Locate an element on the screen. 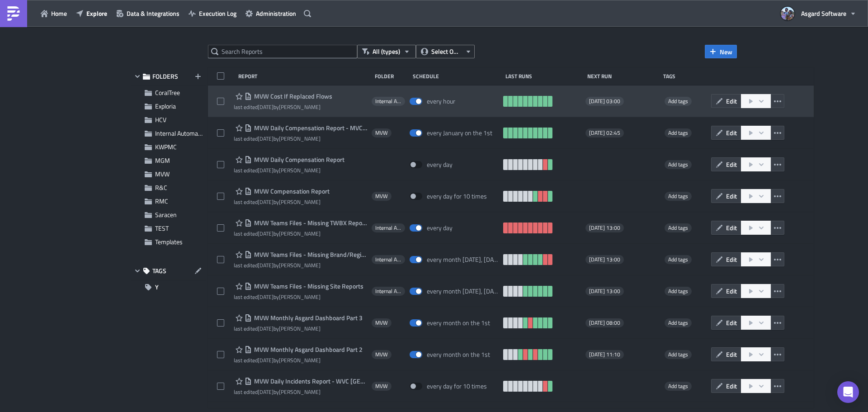 The height and width of the screenshot is (412, 868). time: 2025-08-04T15:23:03Z is located at coordinates (266, 328).